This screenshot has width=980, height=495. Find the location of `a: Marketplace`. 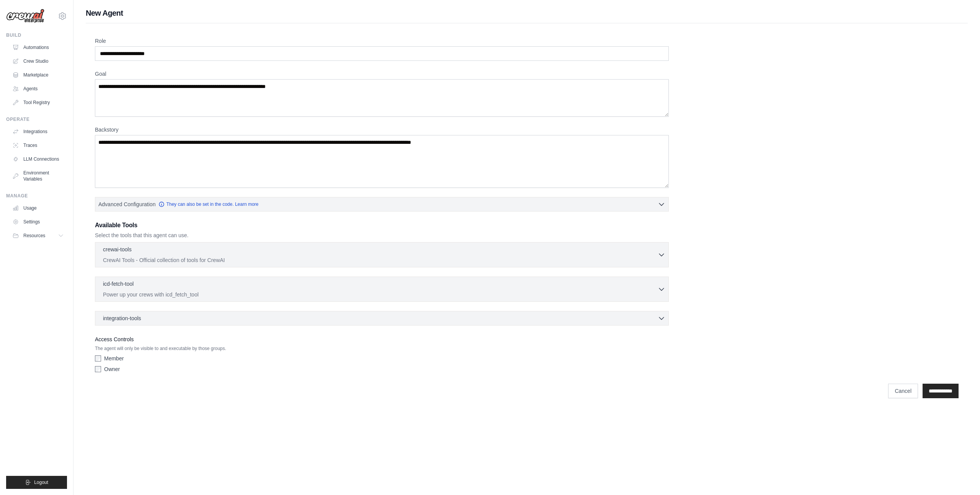

a: Marketplace is located at coordinates (38, 75).